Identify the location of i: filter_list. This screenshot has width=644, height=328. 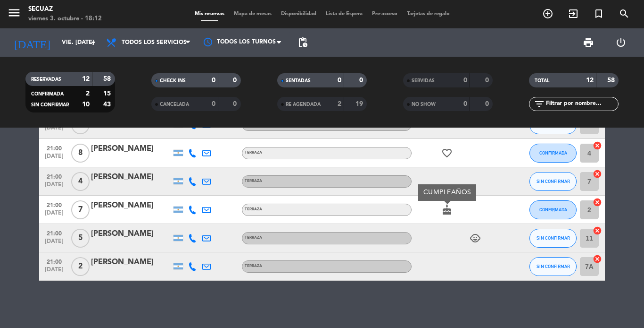
(540, 103).